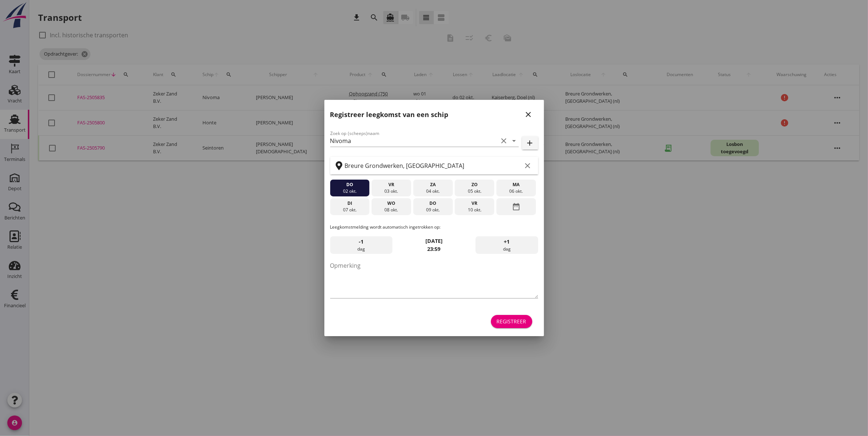  What do you see at coordinates (389, 114) in the screenshot?
I see `h2: Registreer leegkomst van een schip` at bounding box center [389, 114].